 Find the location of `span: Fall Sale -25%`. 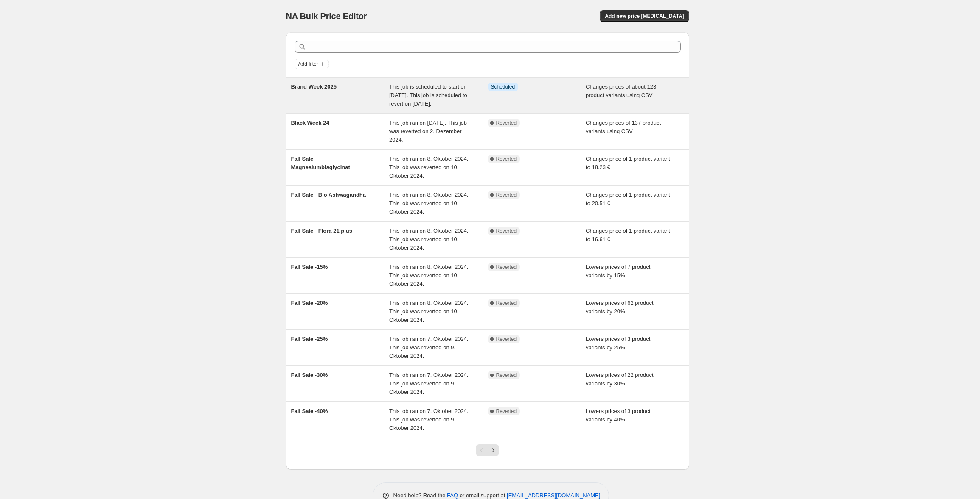

span: Fall Sale -25% is located at coordinates (309, 339).